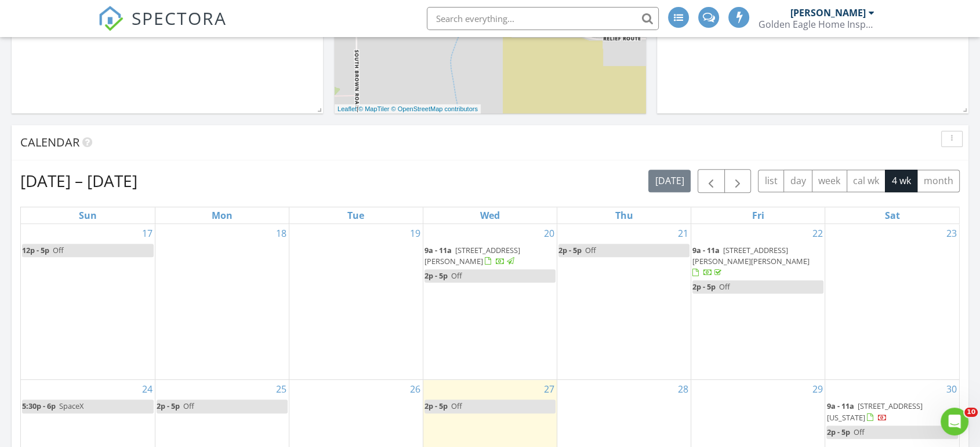  Describe the element at coordinates (892, 301) in the screenshot. I see `td: Go to August 23, 2025` at that location.